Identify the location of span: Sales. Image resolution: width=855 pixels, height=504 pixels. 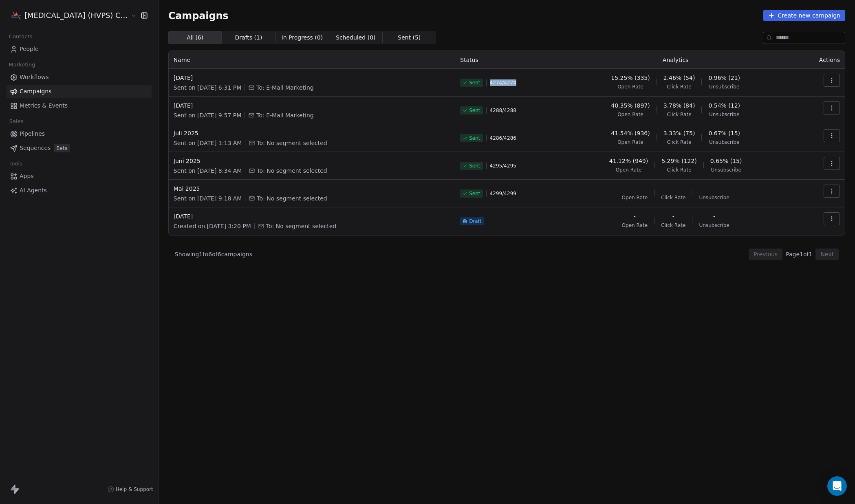
(16, 121).